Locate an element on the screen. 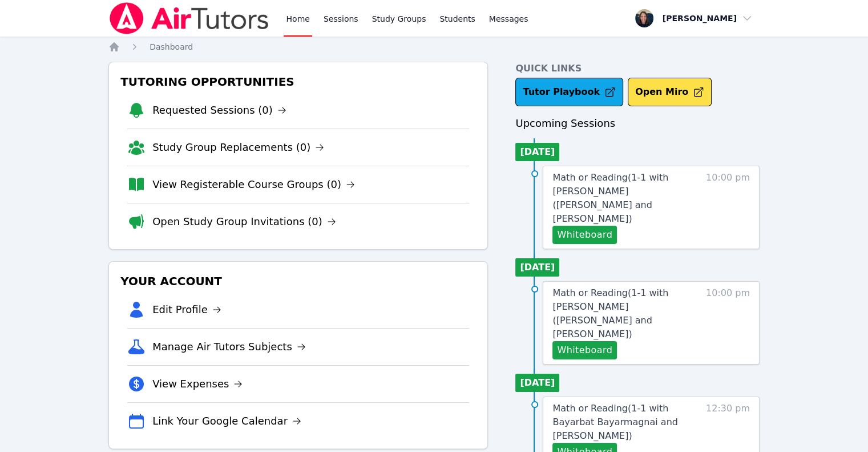 The image size is (868, 452). a: View Expenses is located at coordinates (197, 383).